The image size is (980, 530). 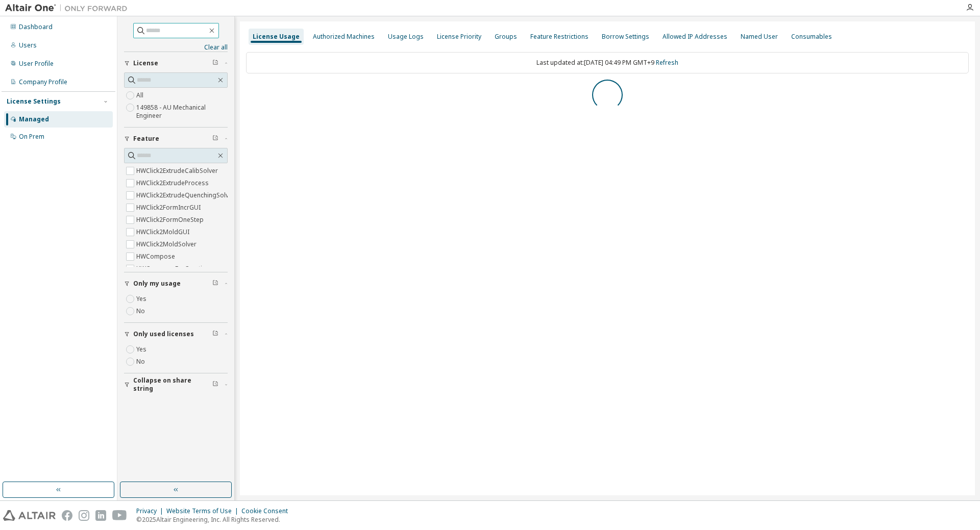 What do you see at coordinates (812, 37) in the screenshot?
I see `div: Consumables` at bounding box center [812, 37].